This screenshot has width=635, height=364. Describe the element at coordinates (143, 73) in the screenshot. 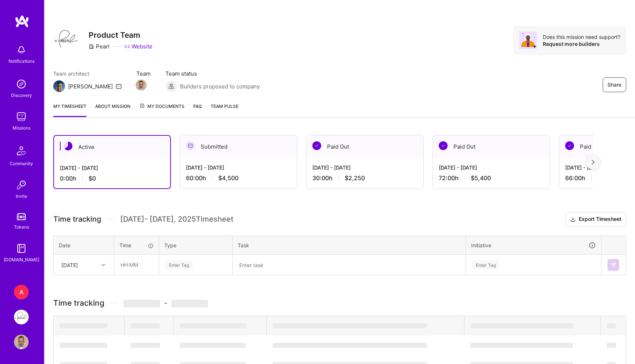

I see `span: Team` at that location.